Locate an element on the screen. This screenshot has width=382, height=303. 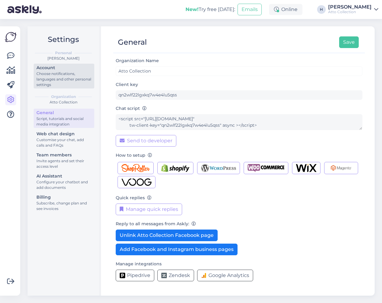
div: AI Assistant is located at coordinates (64, 176).